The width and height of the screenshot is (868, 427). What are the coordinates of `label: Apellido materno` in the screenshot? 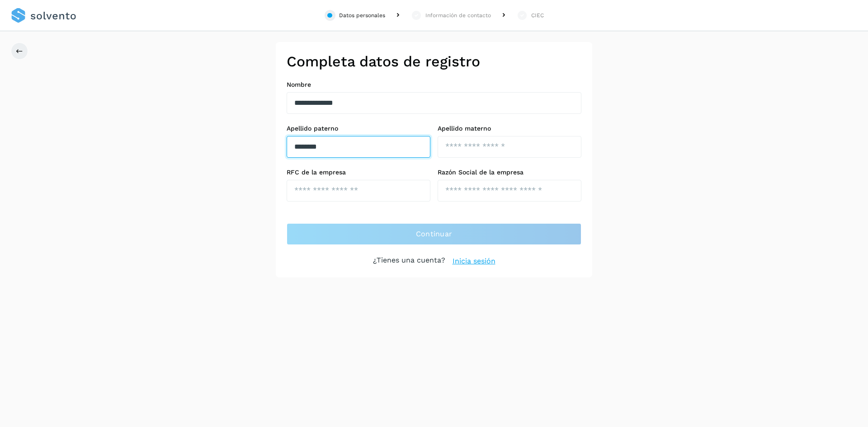 It's located at (509, 128).